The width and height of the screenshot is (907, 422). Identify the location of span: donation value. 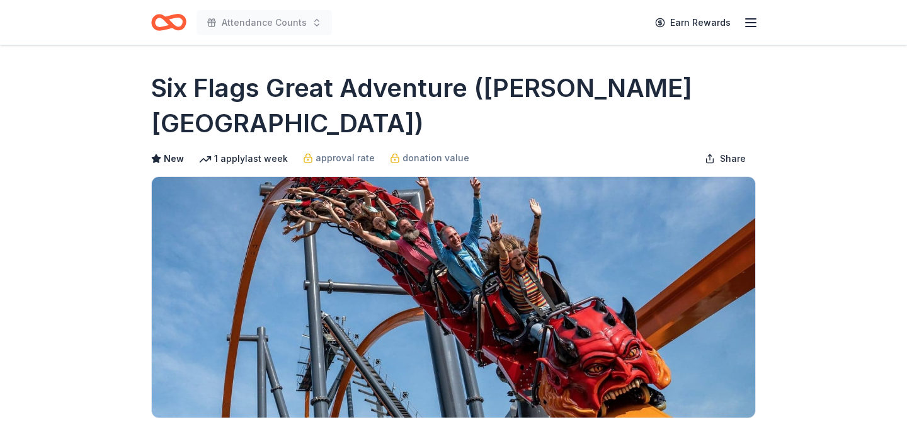
(436, 158).